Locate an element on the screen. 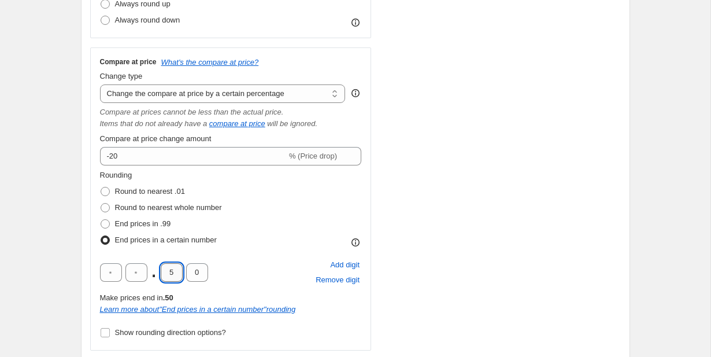 The height and width of the screenshot is (357, 711). span: Make prices end in is located at coordinates (136, 297).